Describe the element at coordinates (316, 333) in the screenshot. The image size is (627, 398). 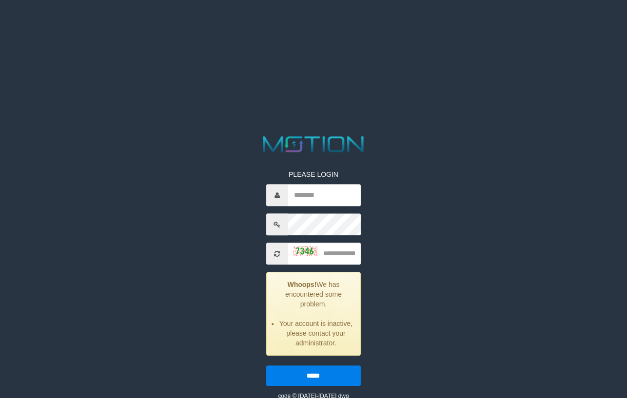
I see `li: Your account is inactive, please contact your administrator.` at that location.